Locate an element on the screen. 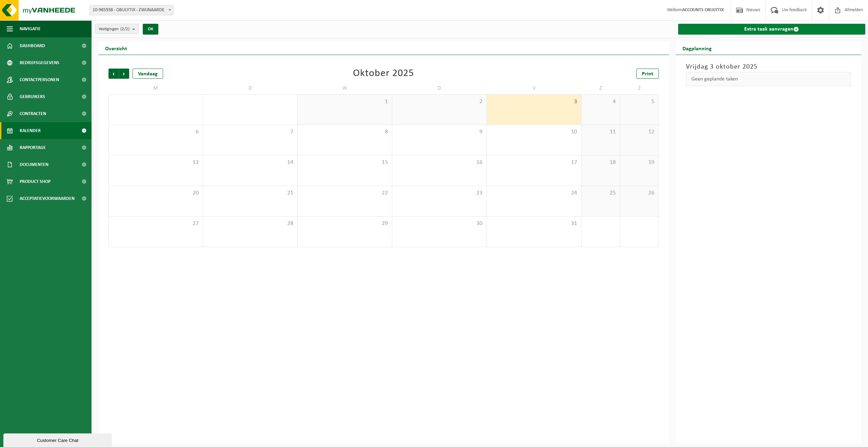  span: 8 is located at coordinates (345, 132).